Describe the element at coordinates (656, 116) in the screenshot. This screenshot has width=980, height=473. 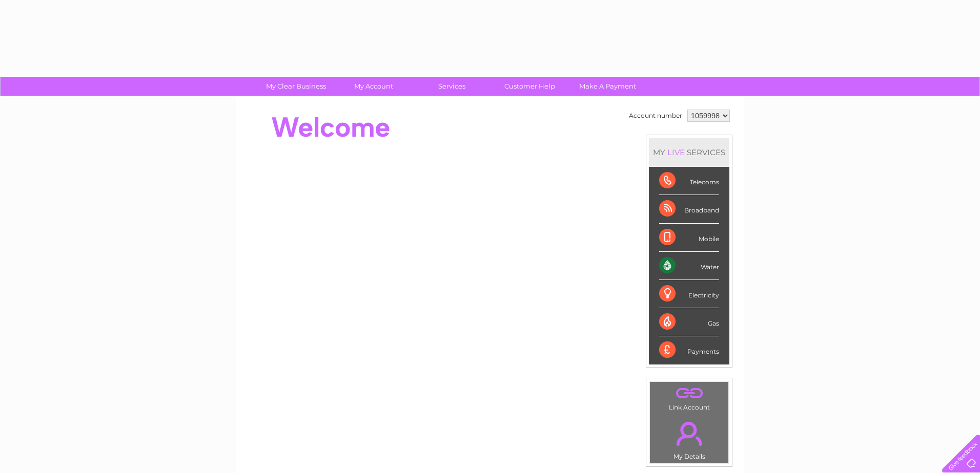
I see `td: Account number` at that location.